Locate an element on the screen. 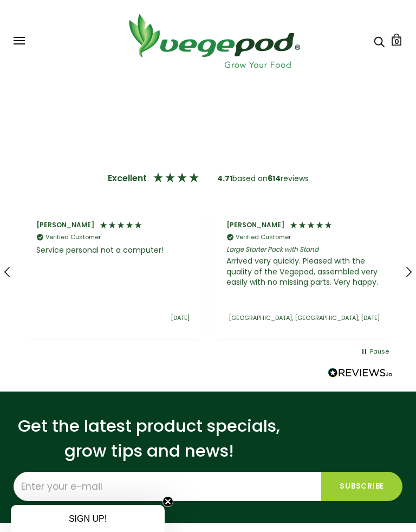 This screenshot has height=532, width=416. div: based on is located at coordinates (242, 179).